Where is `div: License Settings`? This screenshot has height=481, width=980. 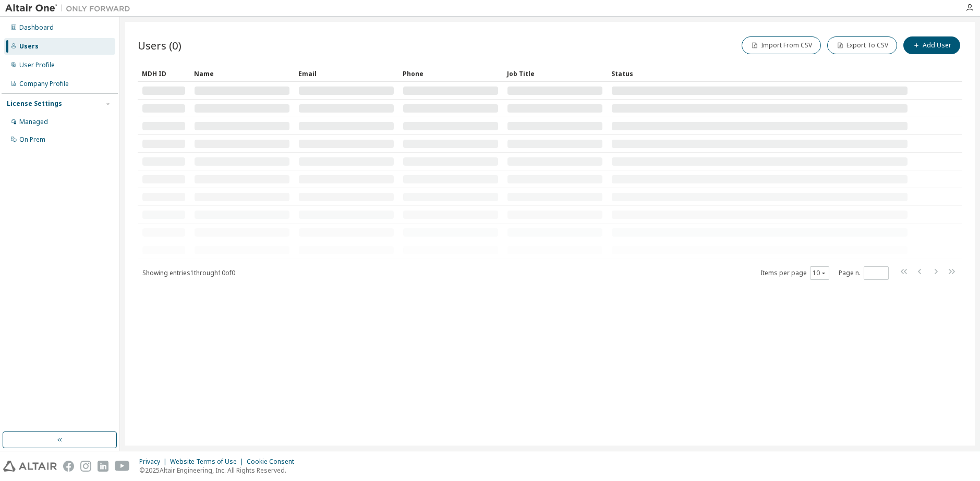 div: License Settings is located at coordinates (34, 104).